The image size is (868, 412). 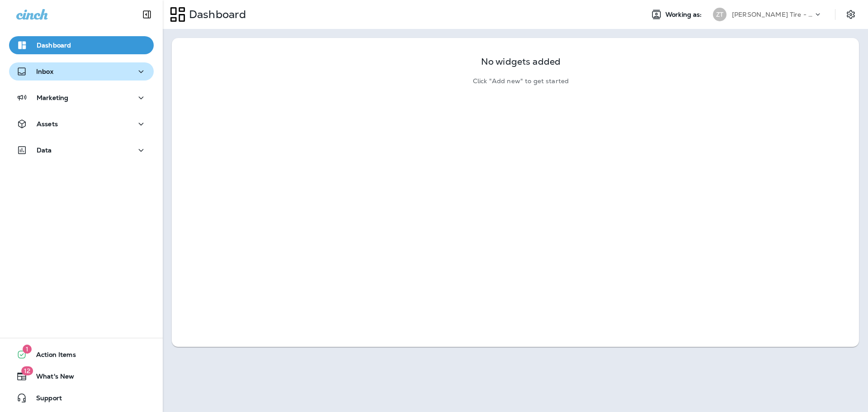 What do you see at coordinates (720, 14) in the screenshot?
I see `div: ZT` at bounding box center [720, 14].